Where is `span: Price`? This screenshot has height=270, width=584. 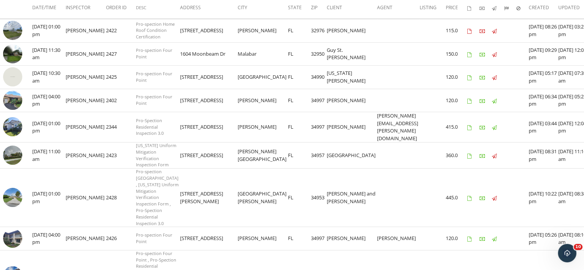
span: Price is located at coordinates (452, 7).